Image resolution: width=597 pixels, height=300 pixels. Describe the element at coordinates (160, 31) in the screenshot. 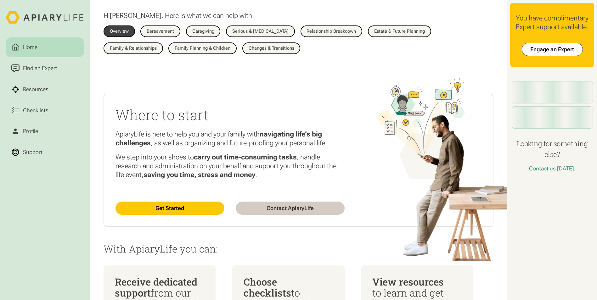

I see `div: Bereavement` at that location.